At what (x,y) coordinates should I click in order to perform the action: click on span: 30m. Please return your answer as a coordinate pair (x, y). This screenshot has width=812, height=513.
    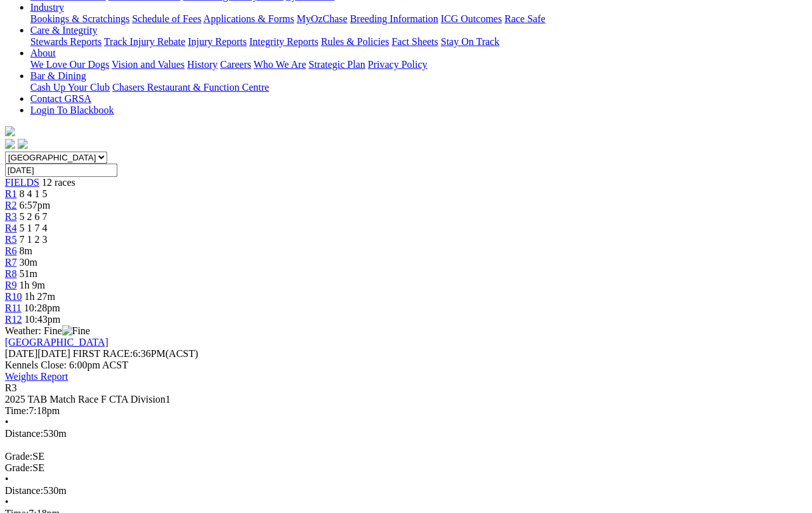
    Looking at the image, I should click on (28, 262).